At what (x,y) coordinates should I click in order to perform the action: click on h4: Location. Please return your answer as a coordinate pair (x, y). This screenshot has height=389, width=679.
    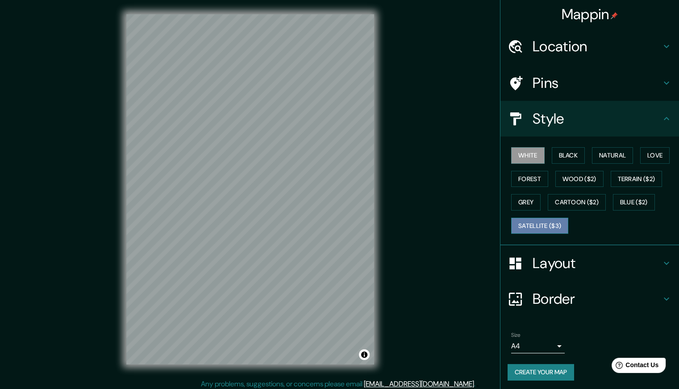
    Looking at the image, I should click on (597, 46).